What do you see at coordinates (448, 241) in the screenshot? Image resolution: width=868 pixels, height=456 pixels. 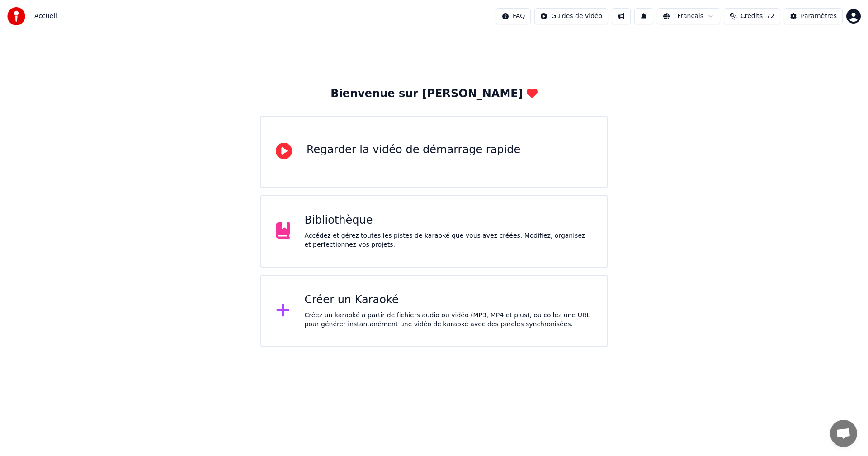 I see `div: Accédez et gérez toutes les pistes de karaoké que vous avez créées. Modifiez, organisez et perfec...` at bounding box center [448, 241].